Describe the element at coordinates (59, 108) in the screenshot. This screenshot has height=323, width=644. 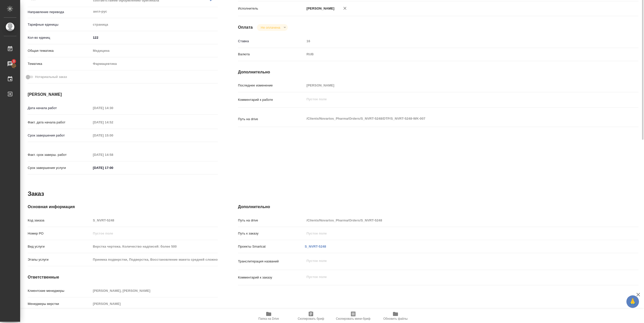
I see `p: Дата начала работ` at that location.